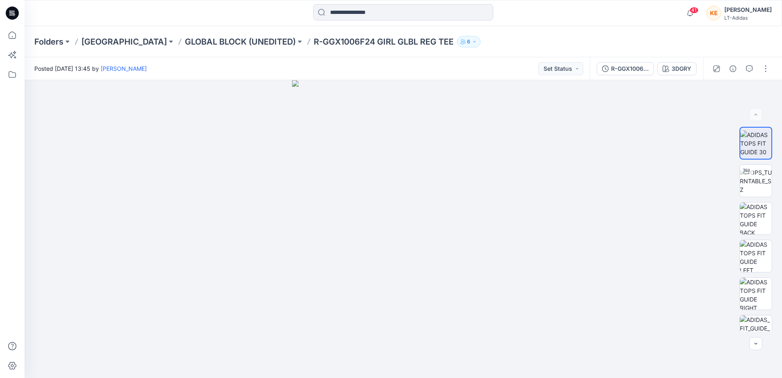 This screenshot has height=378, width=782. I want to click on a: GLOBAL BLOCK (UNEDITED), so click(240, 42).